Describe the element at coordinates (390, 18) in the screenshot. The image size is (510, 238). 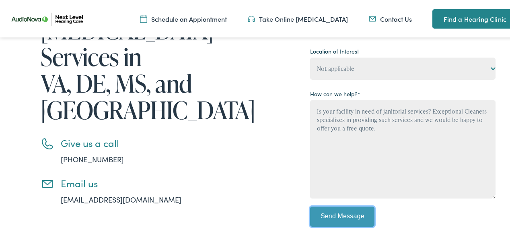
I see `a: Contact Us` at that location.